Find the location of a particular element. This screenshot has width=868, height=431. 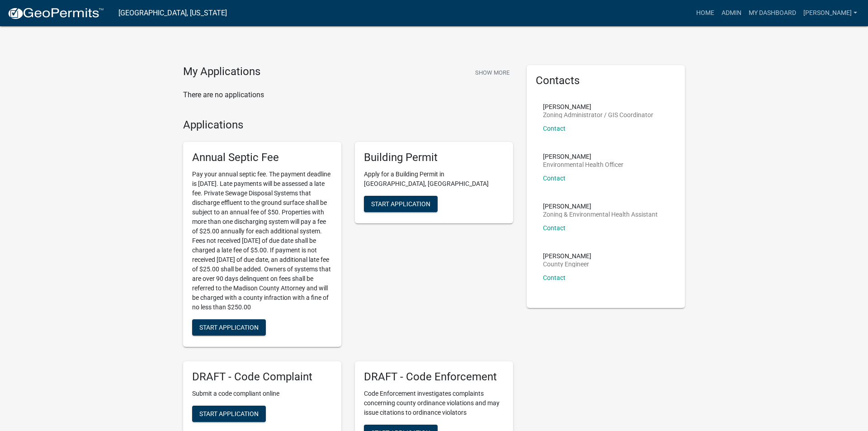

button: Show More is located at coordinates (492, 73).